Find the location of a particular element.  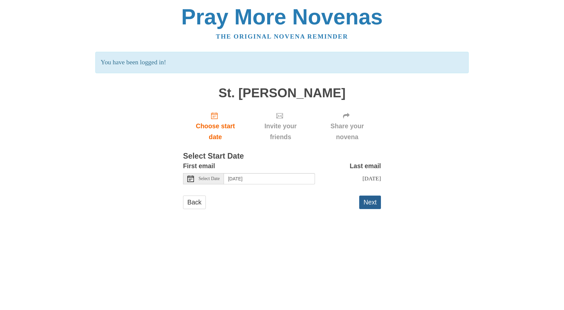

a: Back is located at coordinates (194, 202).